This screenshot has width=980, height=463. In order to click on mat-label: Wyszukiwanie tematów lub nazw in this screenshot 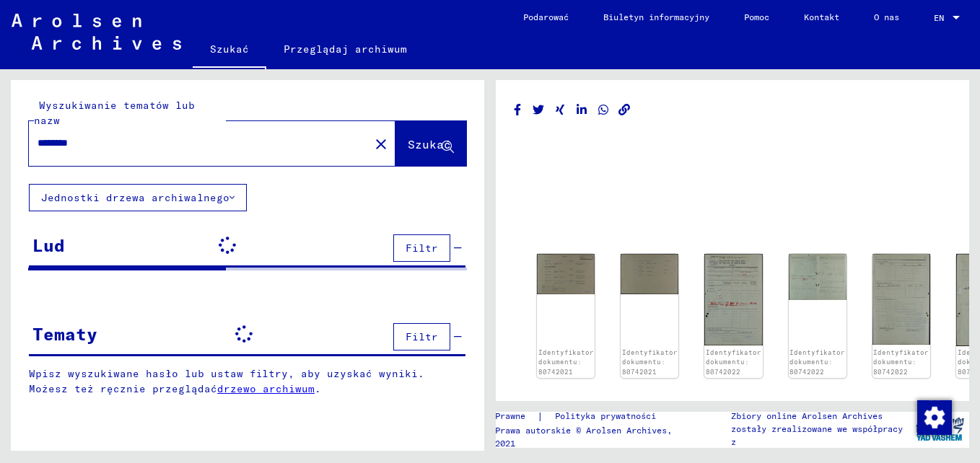, I will do `click(114, 113)`.